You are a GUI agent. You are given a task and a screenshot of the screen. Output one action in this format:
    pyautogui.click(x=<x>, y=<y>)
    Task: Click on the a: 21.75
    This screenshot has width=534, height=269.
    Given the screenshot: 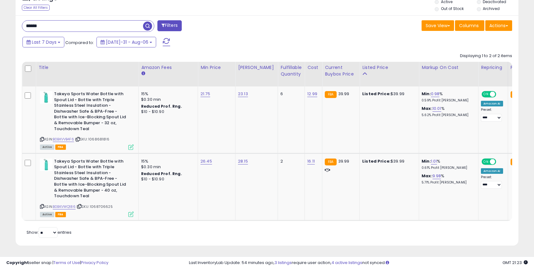 What is the action you would take?
    pyautogui.click(x=205, y=94)
    